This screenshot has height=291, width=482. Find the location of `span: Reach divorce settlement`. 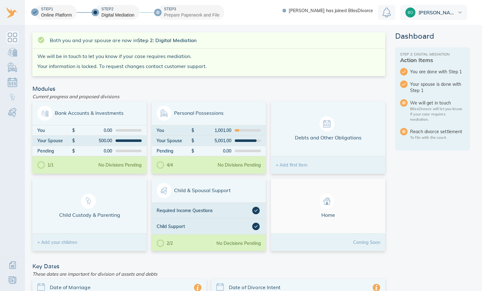

span: Reach divorce settlement is located at coordinates (438, 132).